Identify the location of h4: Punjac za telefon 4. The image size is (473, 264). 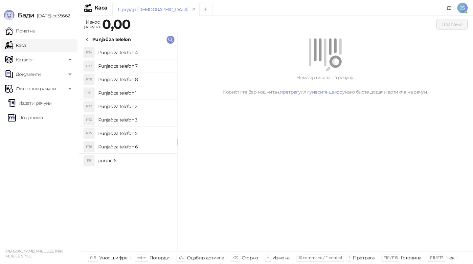
(135, 53).